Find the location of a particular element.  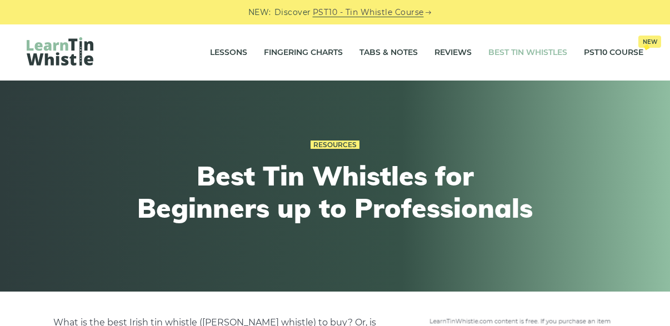

span: New is located at coordinates (649, 42).